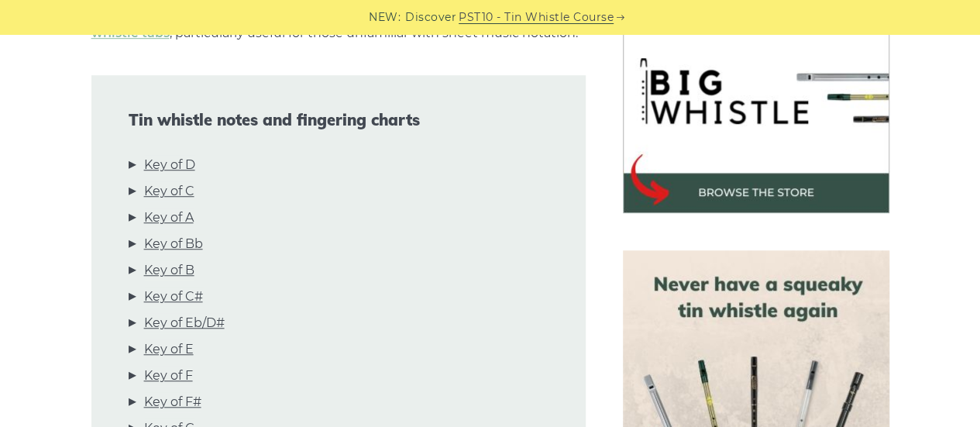  Describe the element at coordinates (169, 191) in the screenshot. I see `a: Key of C` at that location.